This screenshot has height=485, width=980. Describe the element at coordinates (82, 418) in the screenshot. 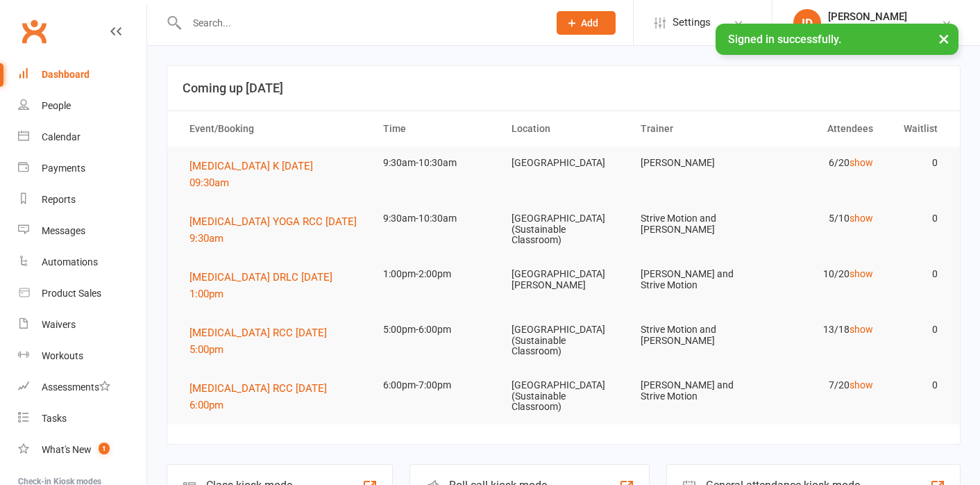

I see `a: Tasks` at that location.